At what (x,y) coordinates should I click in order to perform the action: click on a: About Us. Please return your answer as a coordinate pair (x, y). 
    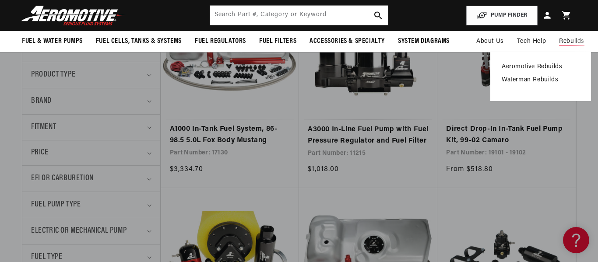
    Looking at the image, I should click on (490, 42).